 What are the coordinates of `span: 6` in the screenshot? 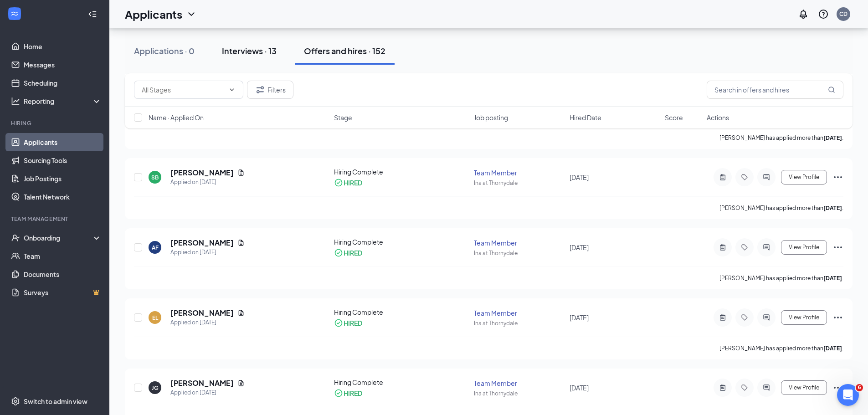 It's located at (859, 388).